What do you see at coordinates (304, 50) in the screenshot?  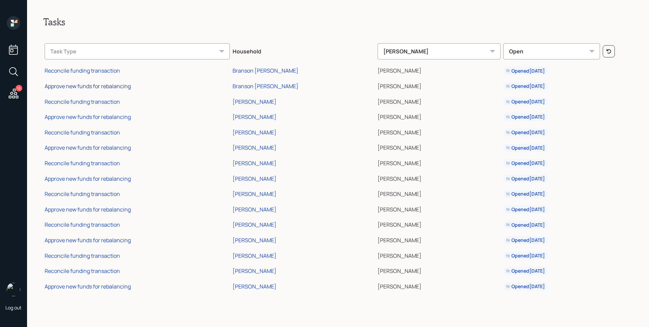 I see `th: Household` at bounding box center [304, 50].